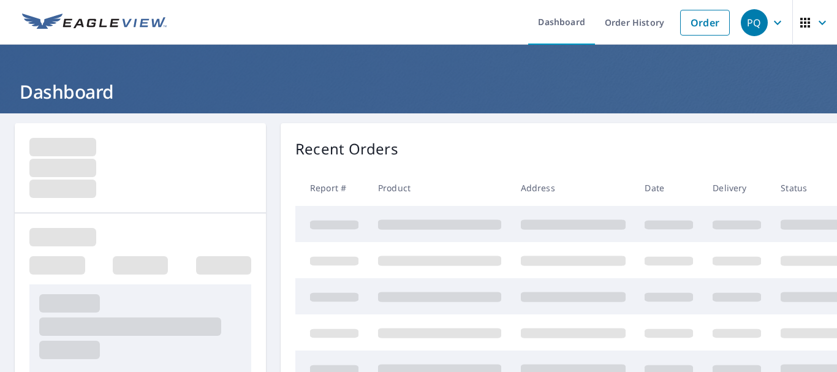 This screenshot has width=837, height=372. What do you see at coordinates (347, 149) in the screenshot?
I see `p: Recent Orders` at bounding box center [347, 149].